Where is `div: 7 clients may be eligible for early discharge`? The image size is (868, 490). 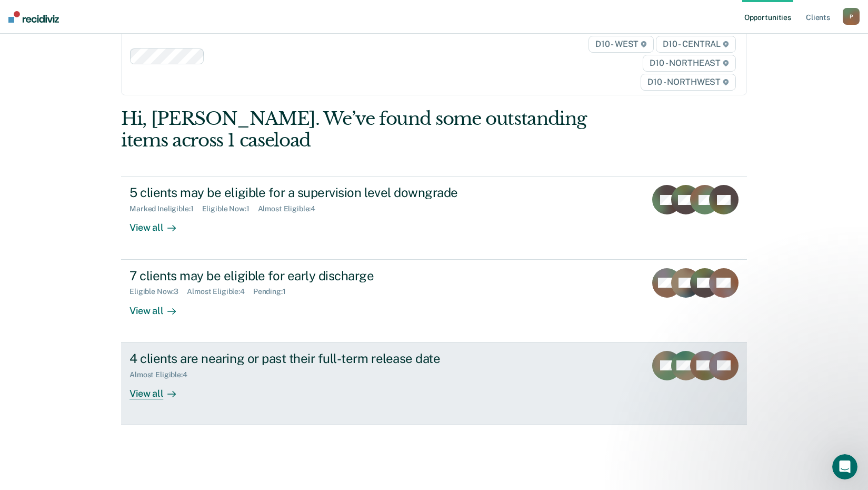
div: 7 clients may be eligible for early discharge is located at coordinates (314, 275).